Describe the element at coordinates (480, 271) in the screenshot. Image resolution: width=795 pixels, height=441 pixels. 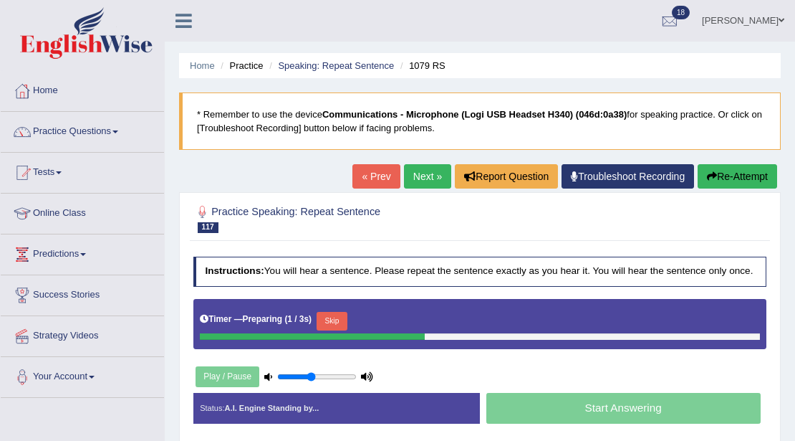
I see `h4: You will hear a sentence. Please repeat the sentence exactly as you hear it. You will hear the se...` at that location.